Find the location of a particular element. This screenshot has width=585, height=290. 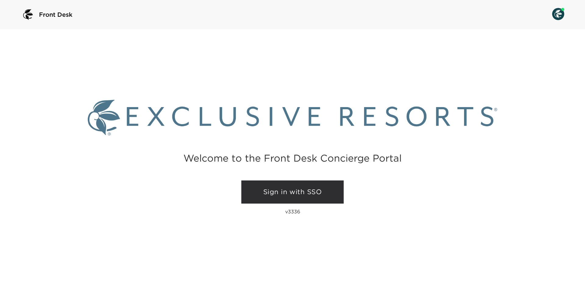

h2: Welcome to the Front Desk Concierge Portal is located at coordinates (292, 158).